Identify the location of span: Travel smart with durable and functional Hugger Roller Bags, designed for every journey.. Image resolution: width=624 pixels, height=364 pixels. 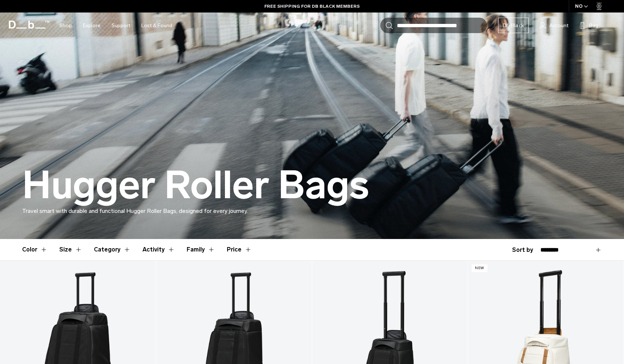
(135, 211).